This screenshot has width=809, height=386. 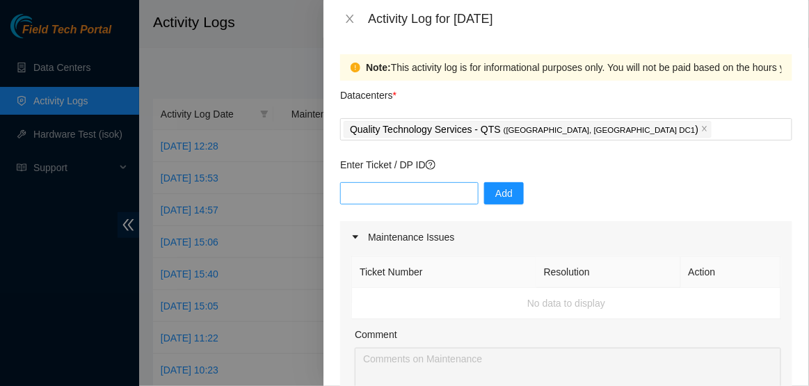 What do you see at coordinates (376, 335) in the screenshot?
I see `label: Comment` at bounding box center [376, 335].